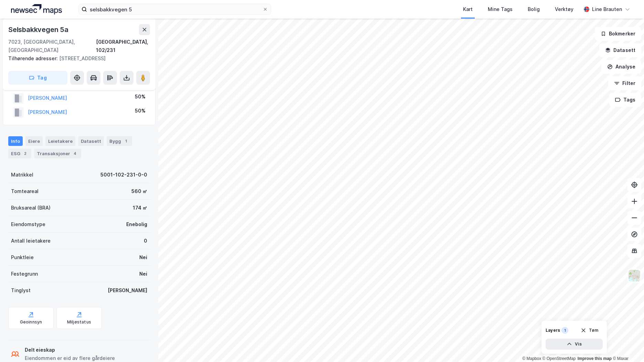  I want to click on button: Filter, so click(624, 83).